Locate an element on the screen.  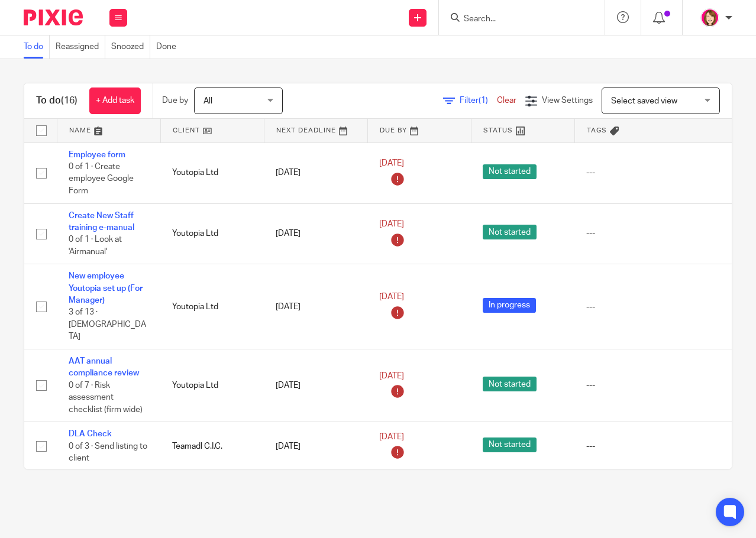
span: View Settings is located at coordinates (567, 101).